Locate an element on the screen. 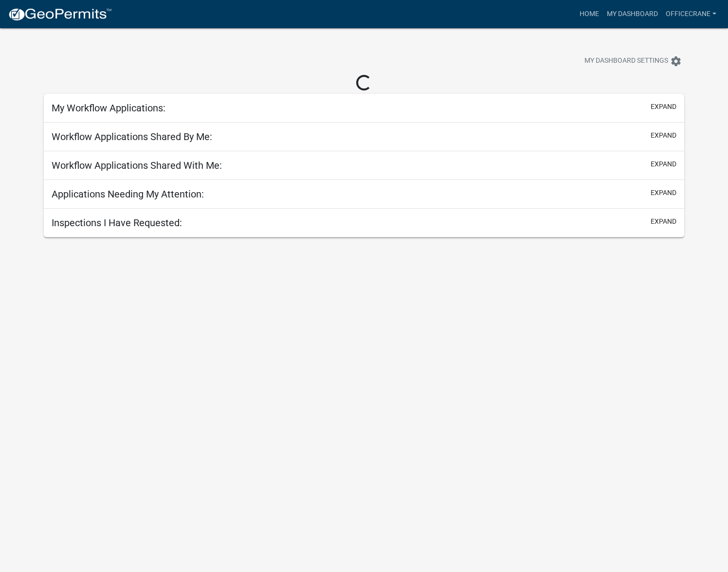  a: My Dashboard is located at coordinates (632, 14).